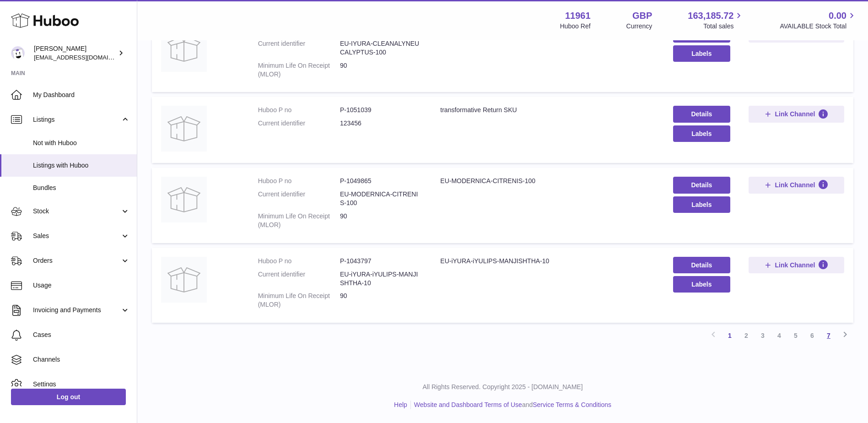 The width and height of the screenshot is (868, 423). What do you see at coordinates (76, 310) in the screenshot?
I see `span: Invoicing and Payments` at bounding box center [76, 310].